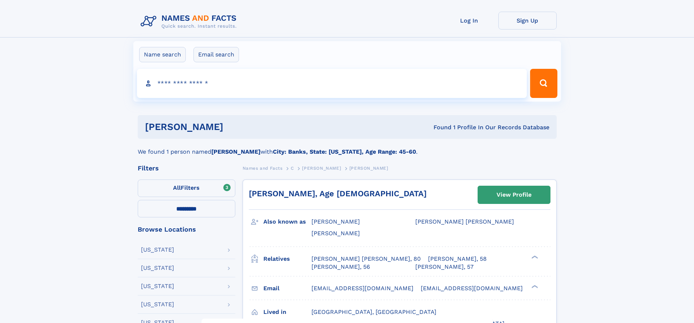 The width and height of the screenshot is (694, 323). Describe the element at coordinates (288, 312) in the screenshot. I see `h3: Lived in` at that location.